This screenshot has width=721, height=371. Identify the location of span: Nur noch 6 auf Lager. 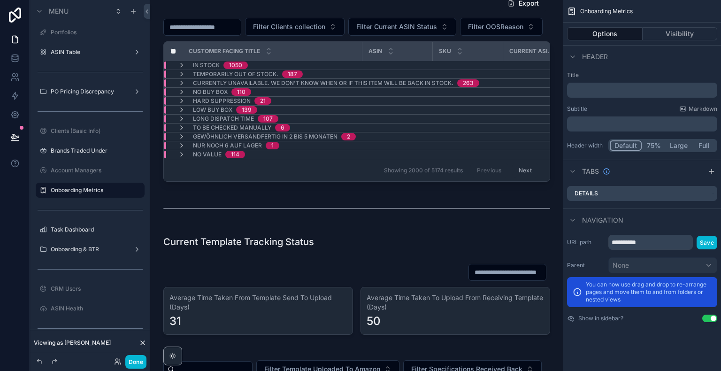
(227, 146).